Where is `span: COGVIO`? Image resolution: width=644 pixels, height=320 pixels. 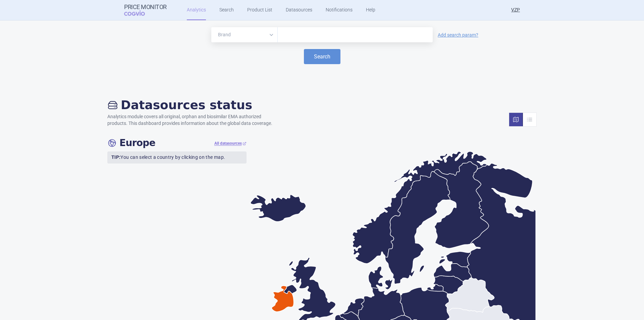 span: COGVIO is located at coordinates (139, 13).